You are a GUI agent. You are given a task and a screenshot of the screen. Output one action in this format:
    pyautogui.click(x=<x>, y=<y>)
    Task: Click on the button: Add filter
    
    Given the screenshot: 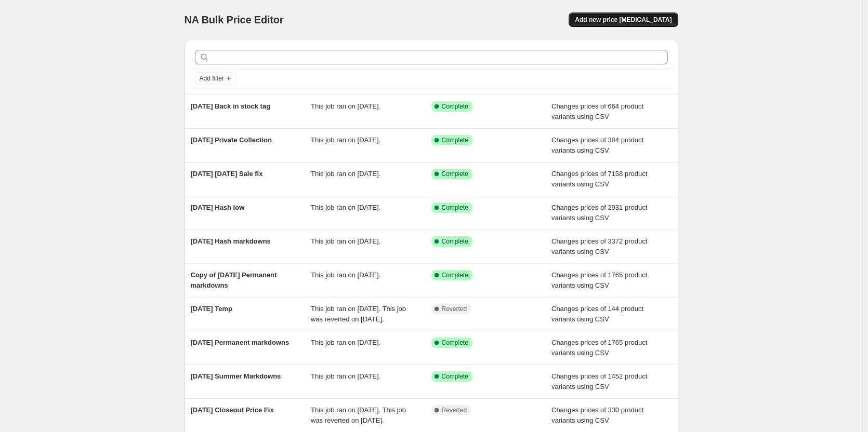 What is the action you would take?
    pyautogui.click(x=216, y=78)
    